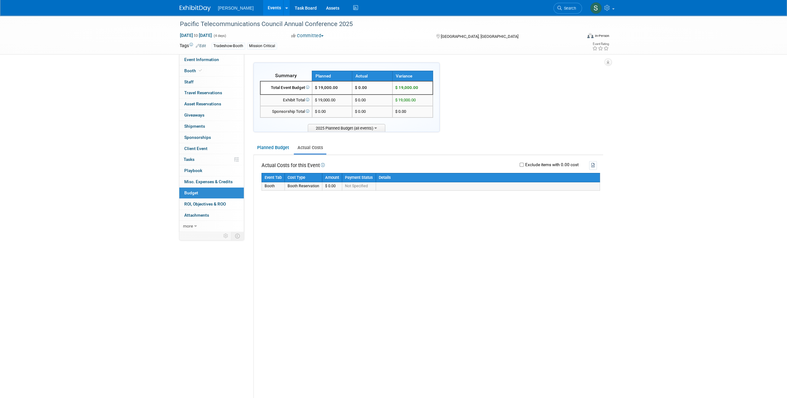  Describe the element at coordinates (189, 82) in the screenshot. I see `span: Staff` at that location.